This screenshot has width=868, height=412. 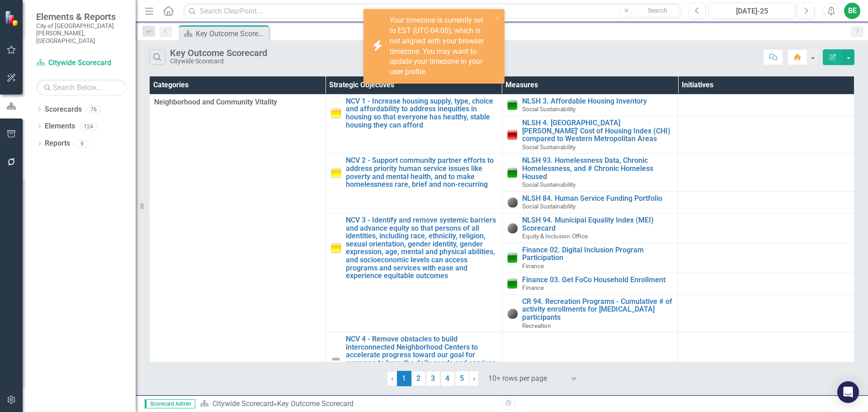 I want to click on input: Search ClearPoint..., so click(x=432, y=11).